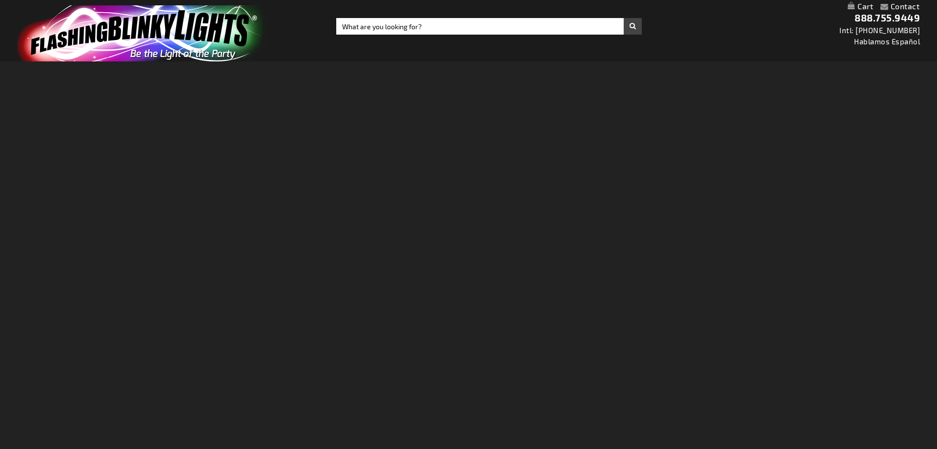 This screenshot has height=449, width=937. Describe the element at coordinates (489, 26) in the screenshot. I see `input: What are you looking for?` at that location.